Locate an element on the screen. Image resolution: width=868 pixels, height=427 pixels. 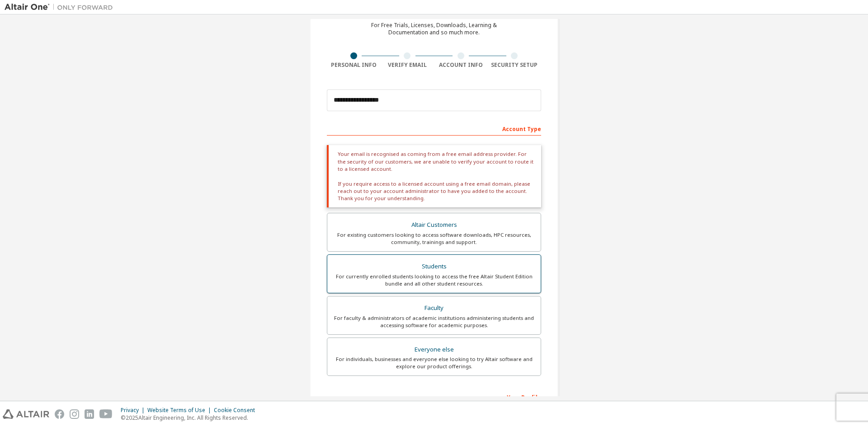
img: linkedin.svg is located at coordinates (89, 414).